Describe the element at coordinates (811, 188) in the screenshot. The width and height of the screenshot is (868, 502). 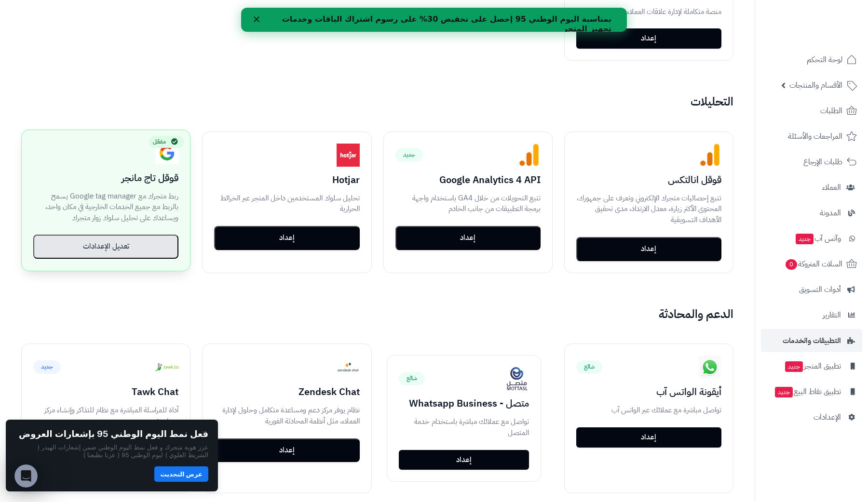
I see `a: العملاء` at that location.